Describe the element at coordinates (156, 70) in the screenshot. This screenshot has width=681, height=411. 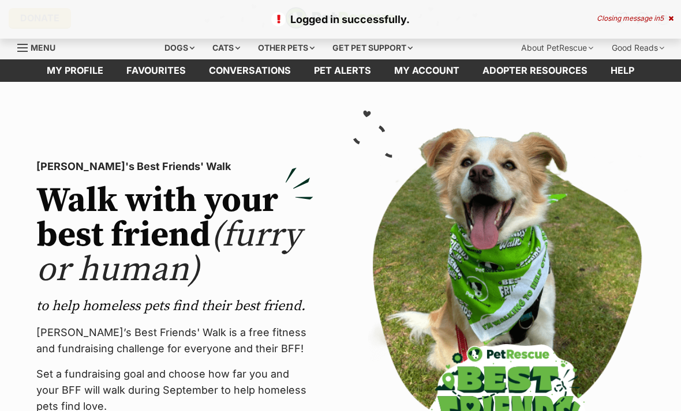
I see `a: Favourites` at that location.